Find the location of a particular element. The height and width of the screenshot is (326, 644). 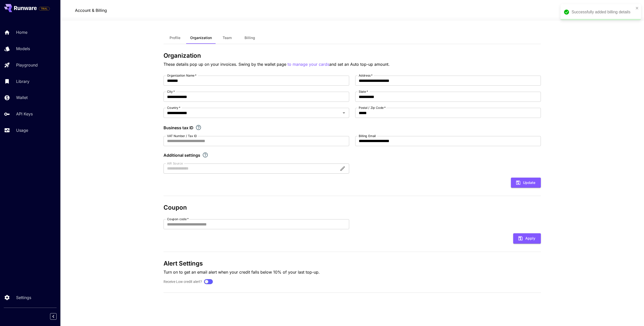

label: State is located at coordinates (363, 91).